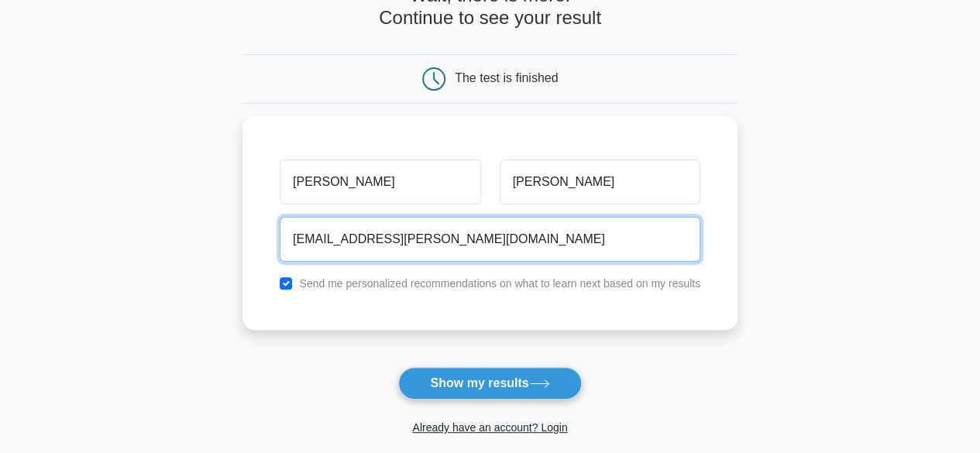 The width and height of the screenshot is (980, 453). I want to click on label: Send me personalized recommendations on what to learn next based on my results, so click(500, 284).